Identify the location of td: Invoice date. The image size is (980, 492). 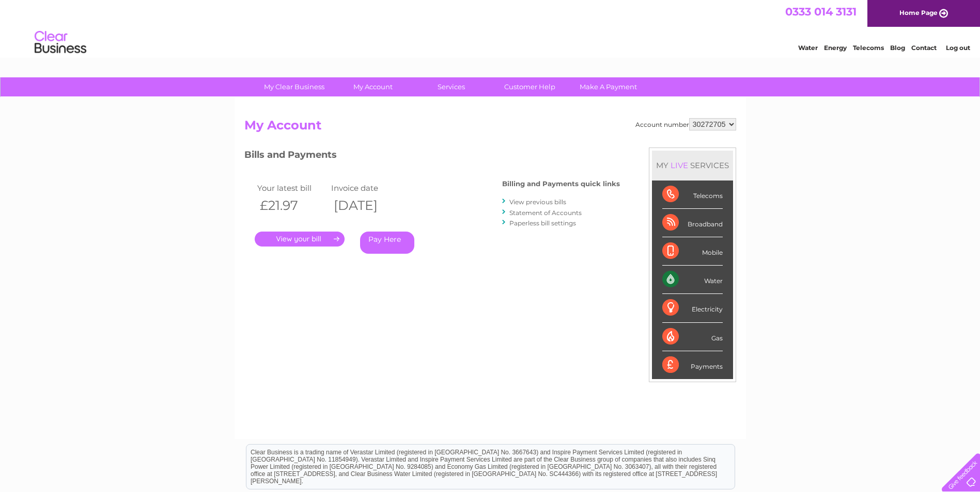
(366, 188).